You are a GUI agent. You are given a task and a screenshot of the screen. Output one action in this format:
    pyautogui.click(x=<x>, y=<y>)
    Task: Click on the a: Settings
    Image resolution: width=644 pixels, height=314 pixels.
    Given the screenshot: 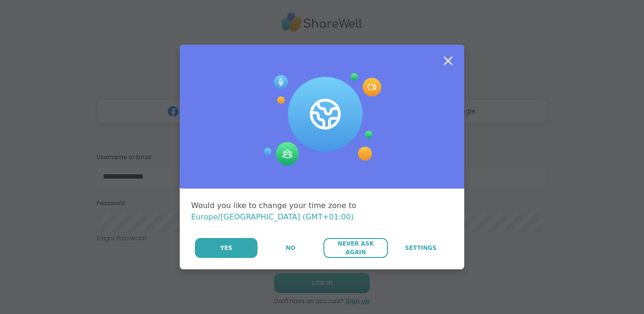 What is the action you would take?
    pyautogui.click(x=420, y=247)
    